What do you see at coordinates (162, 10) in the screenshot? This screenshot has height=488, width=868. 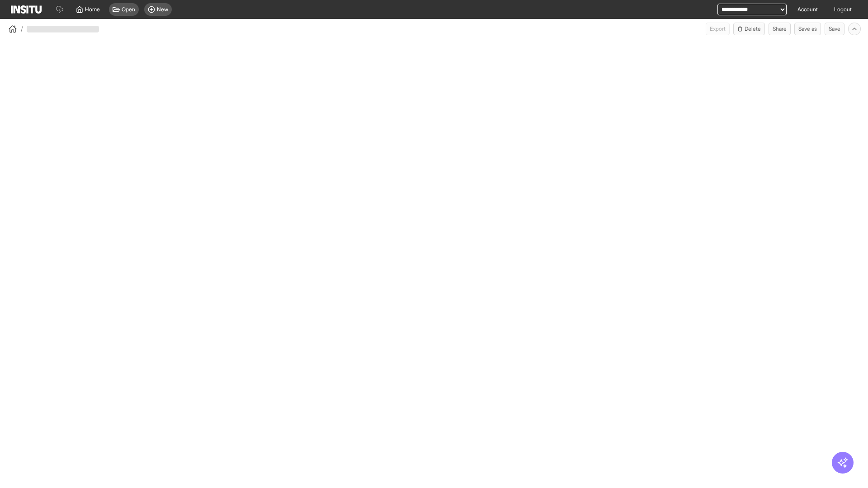 I see `span: New` at bounding box center [162, 10].